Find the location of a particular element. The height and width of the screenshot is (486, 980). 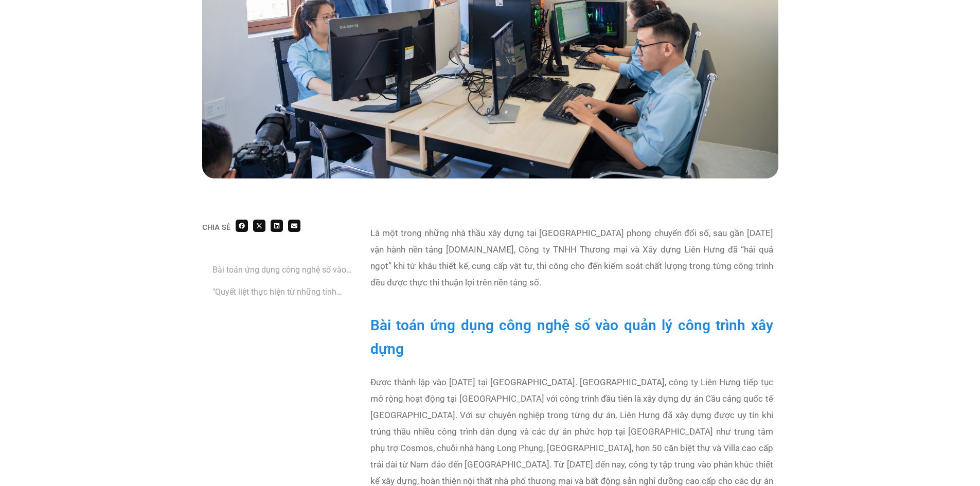

a: "Quyết liệt thực hiện từ những tính năng đơn giản nhất" is located at coordinates (284, 292).